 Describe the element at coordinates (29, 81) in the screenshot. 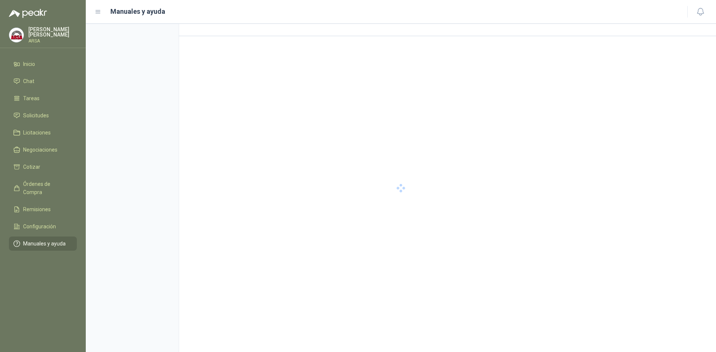

I see `span: Chat` at that location.